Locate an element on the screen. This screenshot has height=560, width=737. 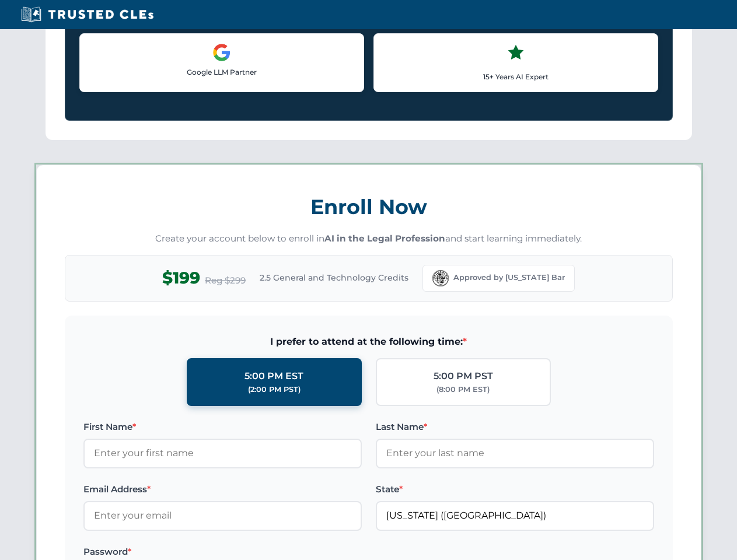
span: $199 is located at coordinates (181, 277).